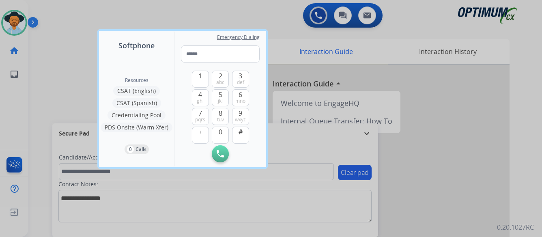 The height and width of the screenshot is (237, 542). Describe the element at coordinates (200, 76) in the screenshot. I see `span: 1` at that location.